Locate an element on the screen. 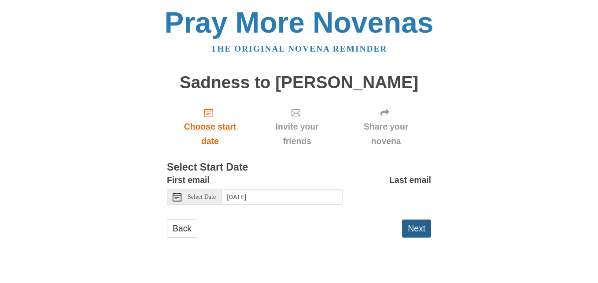 Image resolution: width=598 pixels, height=283 pixels. span: Invite your friends is located at coordinates (297, 134).